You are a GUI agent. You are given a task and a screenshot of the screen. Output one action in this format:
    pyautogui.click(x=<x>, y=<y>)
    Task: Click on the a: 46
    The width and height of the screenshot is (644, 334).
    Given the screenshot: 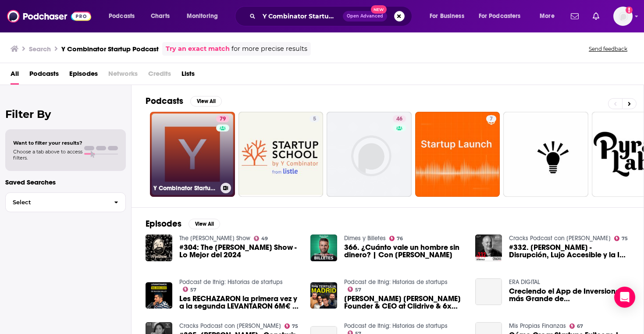 What is the action you would take?
    pyautogui.click(x=399, y=119)
    